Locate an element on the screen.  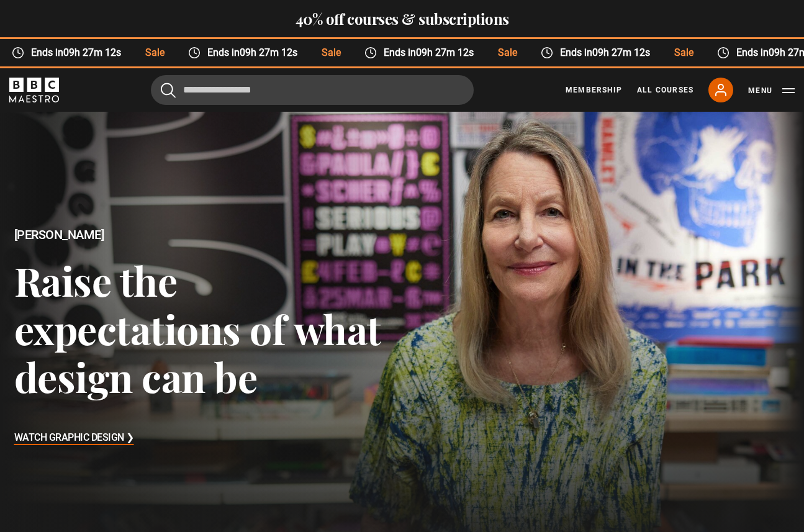
h3: Watch Graphic Design ❯ is located at coordinates (74, 438).